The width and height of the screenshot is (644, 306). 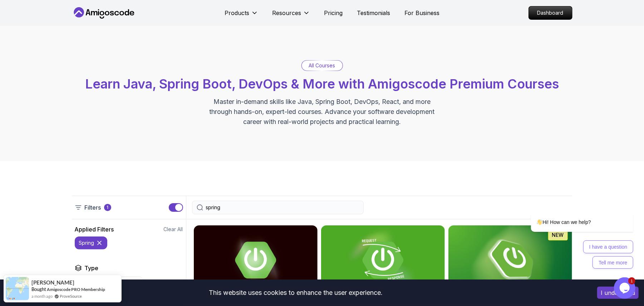 What do you see at coordinates (93, 207) in the screenshot?
I see `p: Filters` at bounding box center [93, 207].